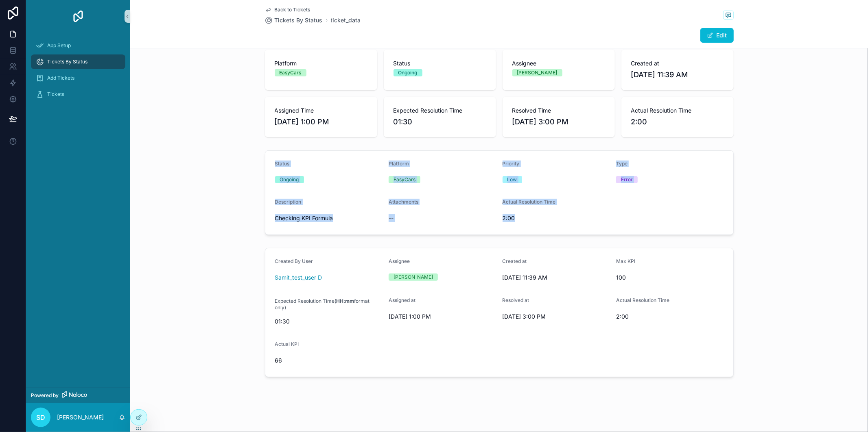 This screenshot has height=432, width=868. What do you see at coordinates (45, 396) in the screenshot?
I see `span: Powered by` at bounding box center [45, 396].